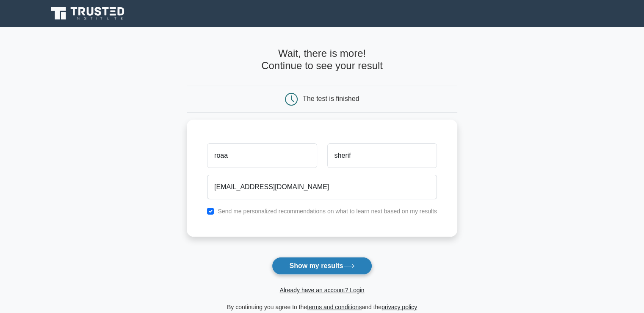 The height and width of the screenshot is (313, 644). I want to click on div: By continuing you agree to the and the, so click(322, 307).